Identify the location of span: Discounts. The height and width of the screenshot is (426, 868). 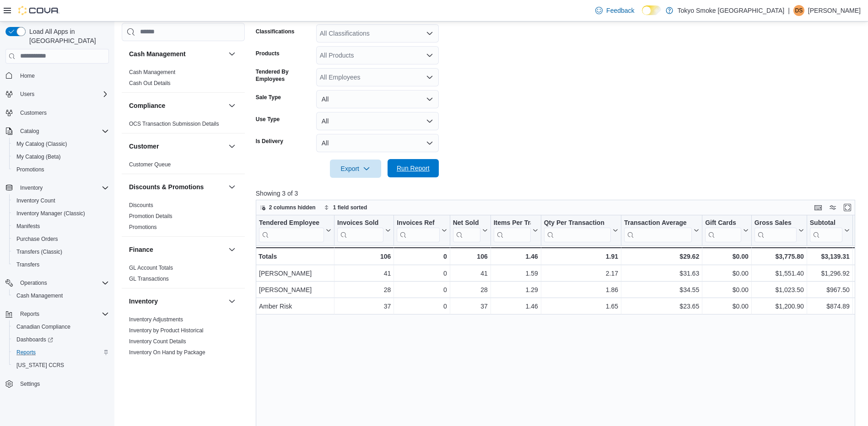
(141, 205).